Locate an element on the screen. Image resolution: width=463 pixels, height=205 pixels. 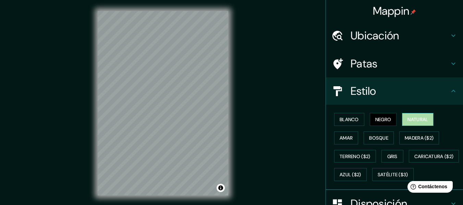
button: Blanco is located at coordinates (349, 120).